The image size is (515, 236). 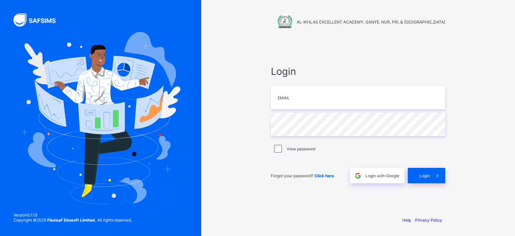 I want to click on img: Hero Image, so click(x=101, y=118).